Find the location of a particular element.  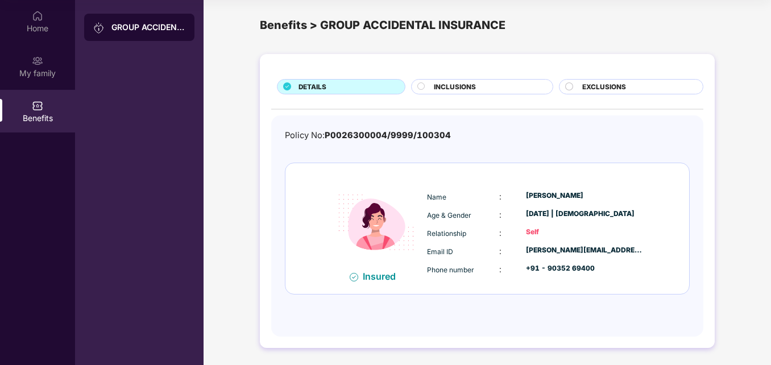

span: Age & Gender is located at coordinates (449, 215).